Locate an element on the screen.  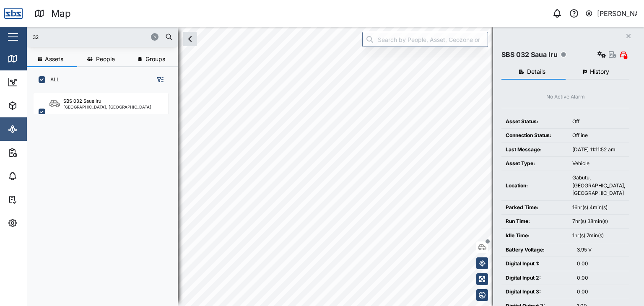
div: Digital Input 2: is located at coordinates (537, 278).